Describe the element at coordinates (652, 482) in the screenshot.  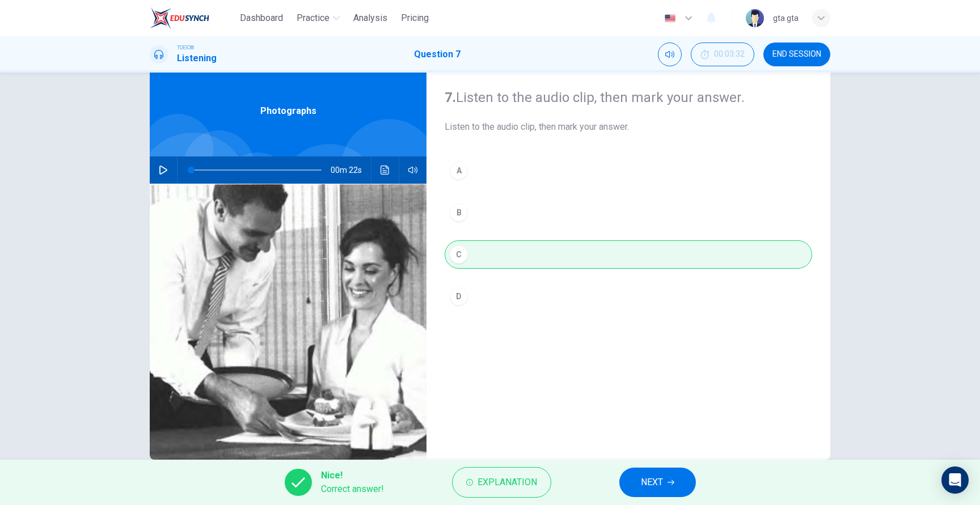
I see `span: NEXT` at that location.